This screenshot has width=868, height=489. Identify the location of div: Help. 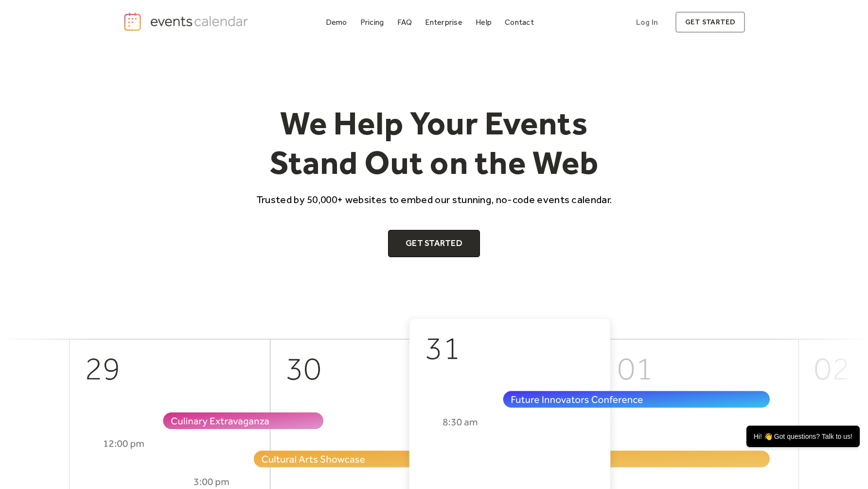
(483, 22).